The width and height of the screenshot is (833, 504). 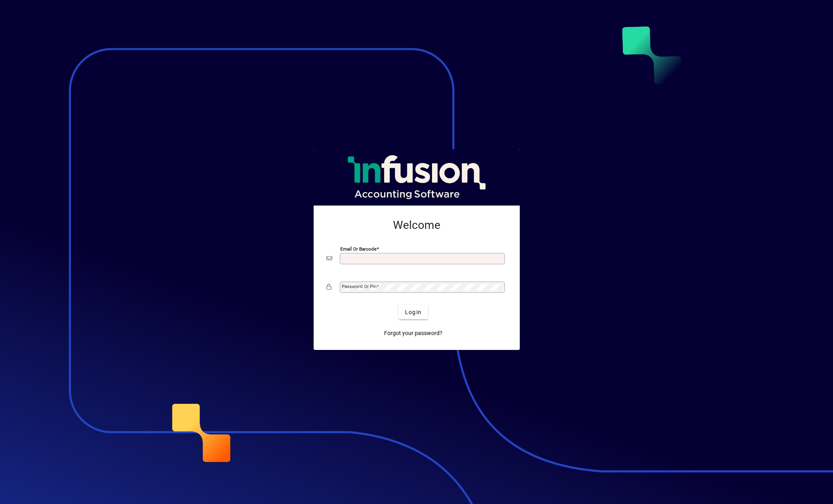 What do you see at coordinates (413, 312) in the screenshot?
I see `button: Login` at bounding box center [413, 312].